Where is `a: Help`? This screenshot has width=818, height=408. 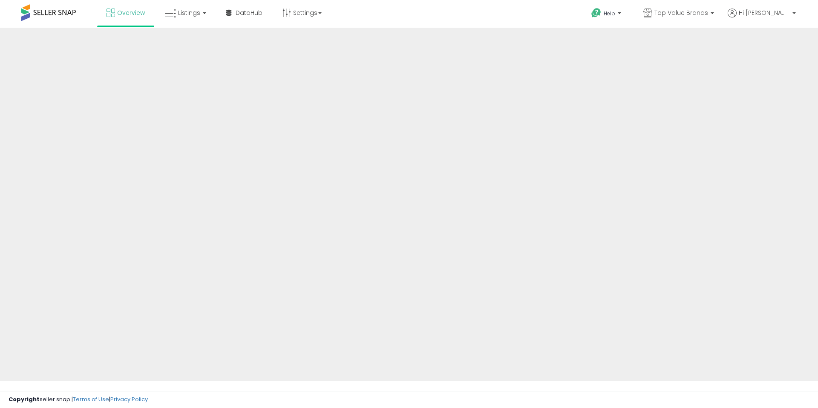 a: Help is located at coordinates (607, 14).